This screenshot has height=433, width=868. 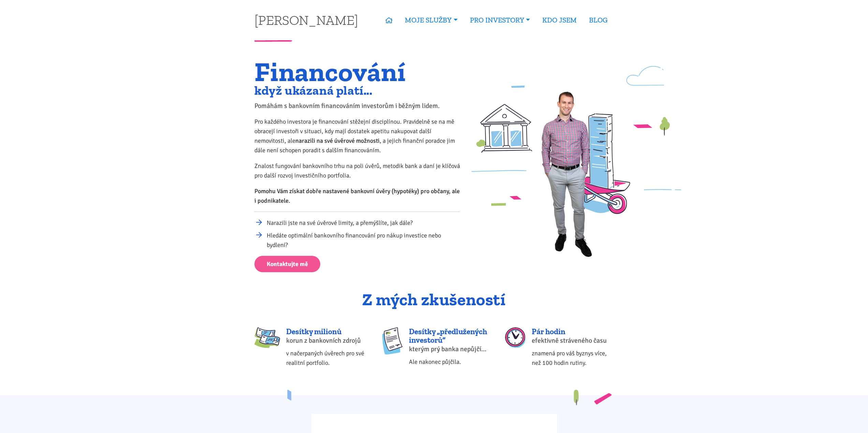 What do you see at coordinates (431, 20) in the screenshot?
I see `a: MOJE SLUŽBY` at bounding box center [431, 20].